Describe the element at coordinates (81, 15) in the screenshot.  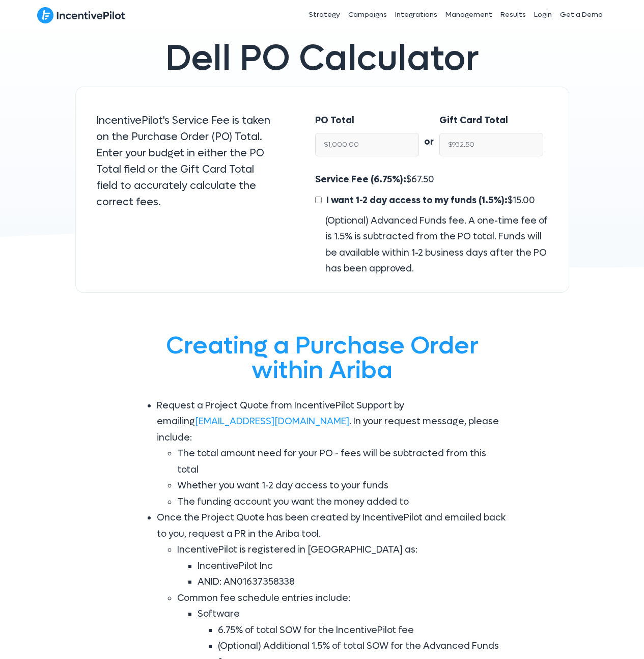
I see `img: IncentivePilot` at that location.